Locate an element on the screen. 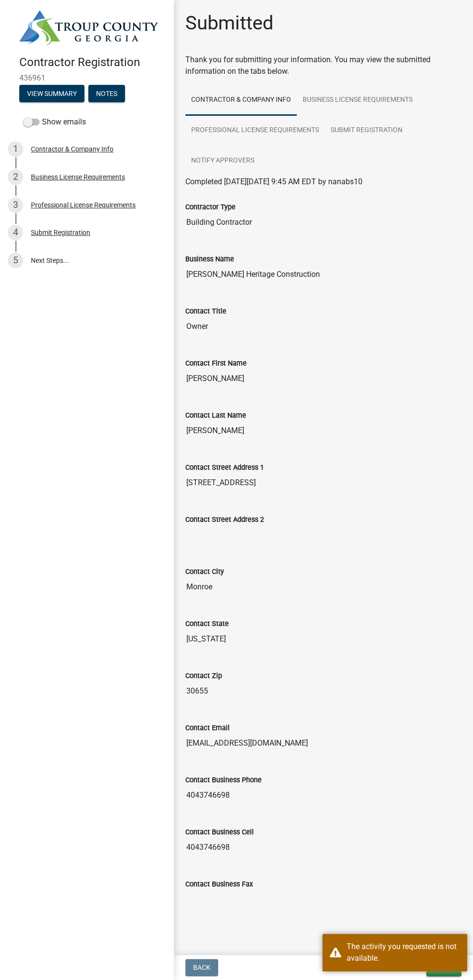  label: Business Name is located at coordinates (209, 260).